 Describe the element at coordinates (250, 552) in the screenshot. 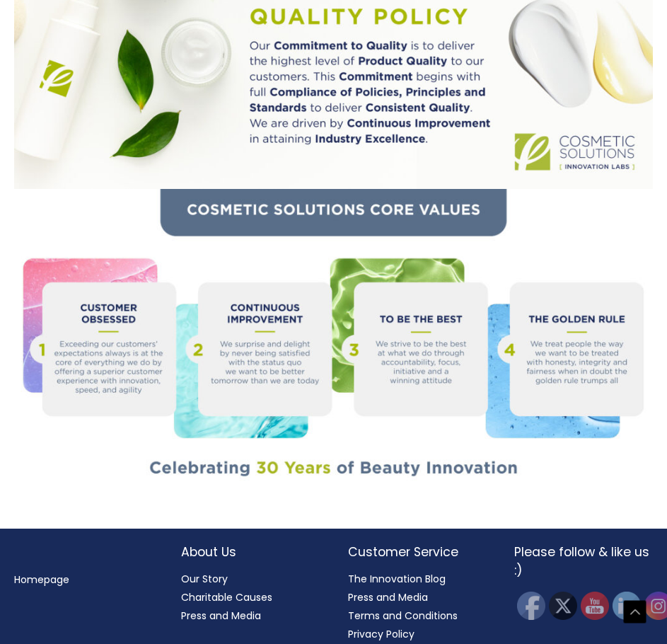

I see `h2: About Us` at that location.